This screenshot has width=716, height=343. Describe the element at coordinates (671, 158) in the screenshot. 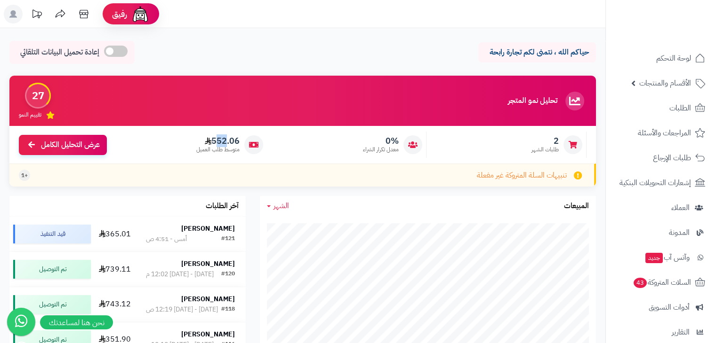

I see `span: طلبات الإرجاع` at that location.